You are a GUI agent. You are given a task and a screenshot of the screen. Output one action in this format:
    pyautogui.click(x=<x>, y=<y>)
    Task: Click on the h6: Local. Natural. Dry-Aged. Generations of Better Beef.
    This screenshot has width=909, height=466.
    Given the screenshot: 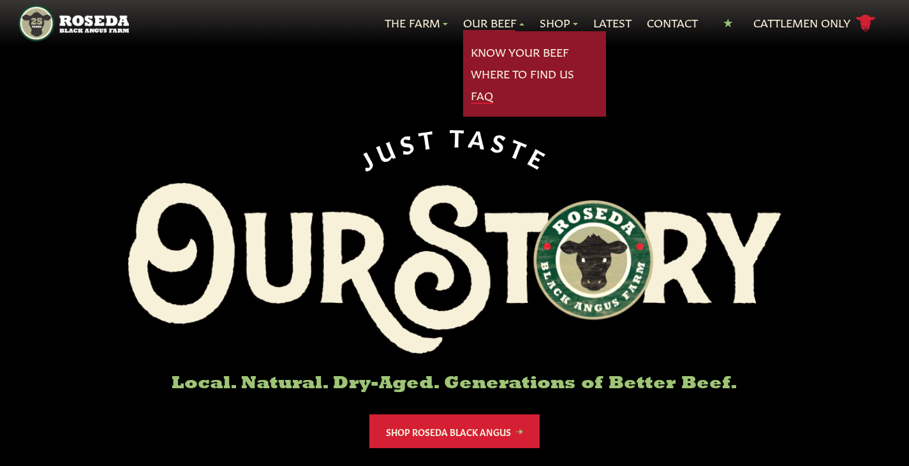 What is the action you would take?
    pyautogui.click(x=455, y=384)
    